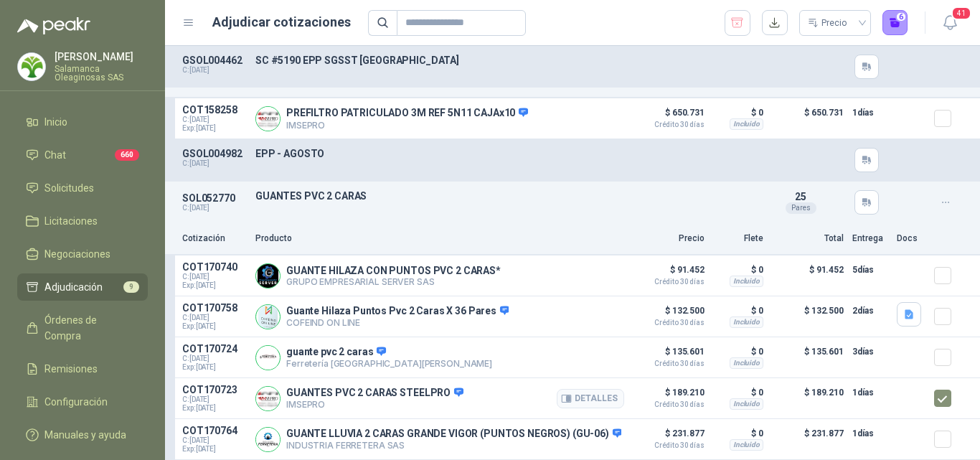  Describe the element at coordinates (76, 402) in the screenshot. I see `span: Configuración` at that location.